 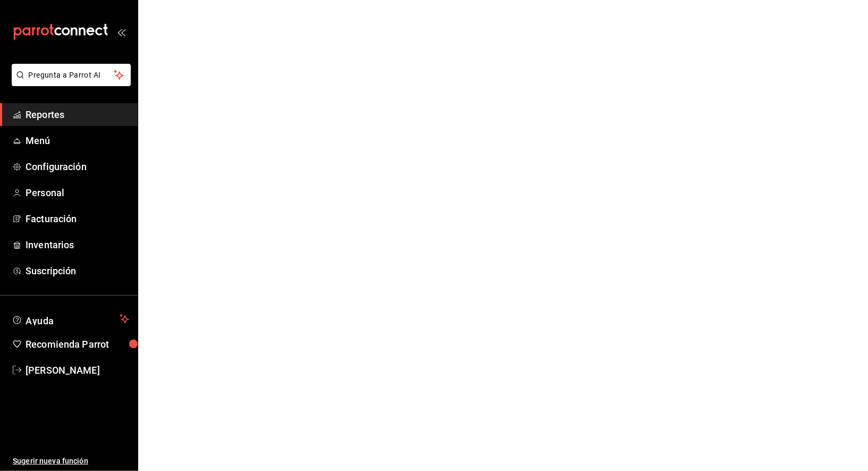 What do you see at coordinates (71, 461) in the screenshot?
I see `span: Sugerir nueva función` at bounding box center [71, 461].